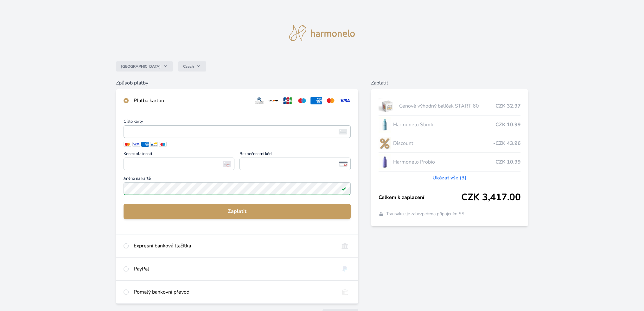 The width and height of the screenshot is (644, 311). I want to click on img: start.jpg, so click(387, 106).